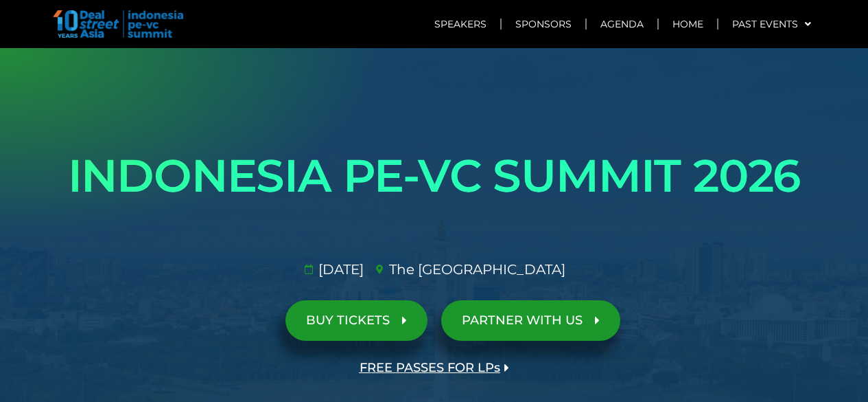 Image resolution: width=868 pixels, height=402 pixels. What do you see at coordinates (771, 24) in the screenshot?
I see `a: Past Events` at bounding box center [771, 24].